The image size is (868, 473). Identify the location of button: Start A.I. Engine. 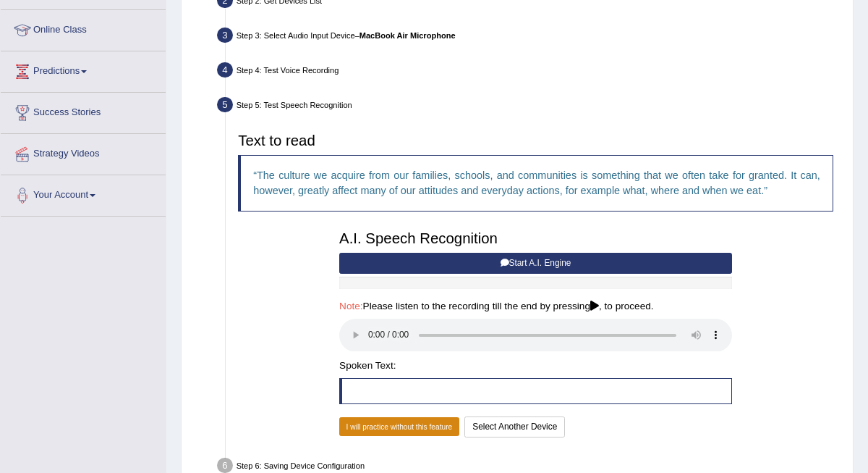
(536, 263).